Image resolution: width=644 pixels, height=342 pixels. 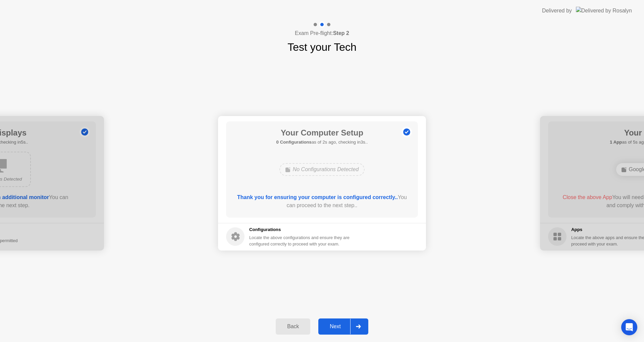 I want to click on h5: as of 2s ago, checking in3s.., so click(x=322, y=142).